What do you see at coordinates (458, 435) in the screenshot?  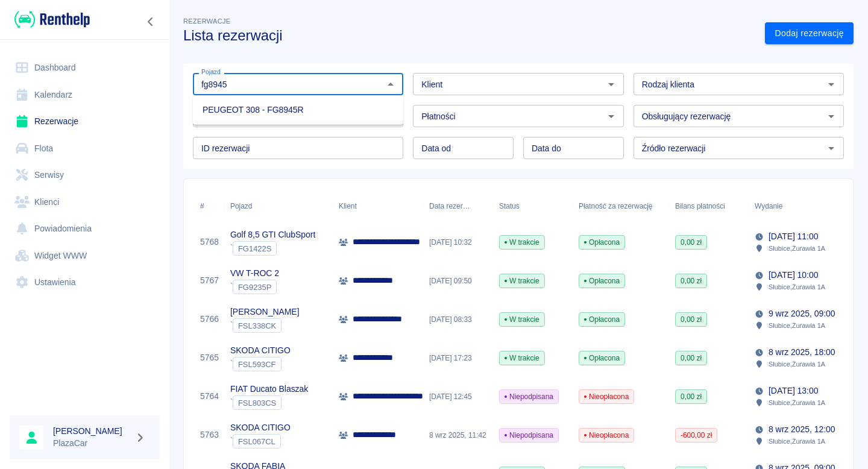 I see `div: 8 wrz 2025, 11:42` at bounding box center [458, 435].